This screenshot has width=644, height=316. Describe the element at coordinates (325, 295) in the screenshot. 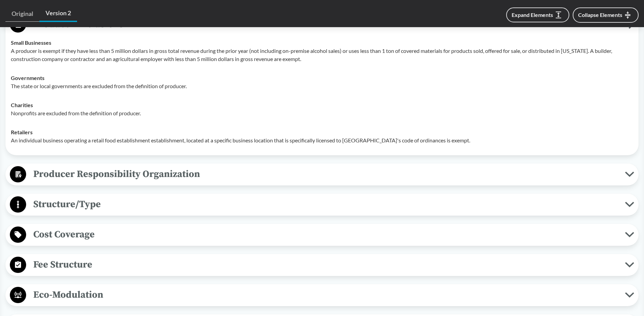

I see `span: Eco-Modulation` at that location.